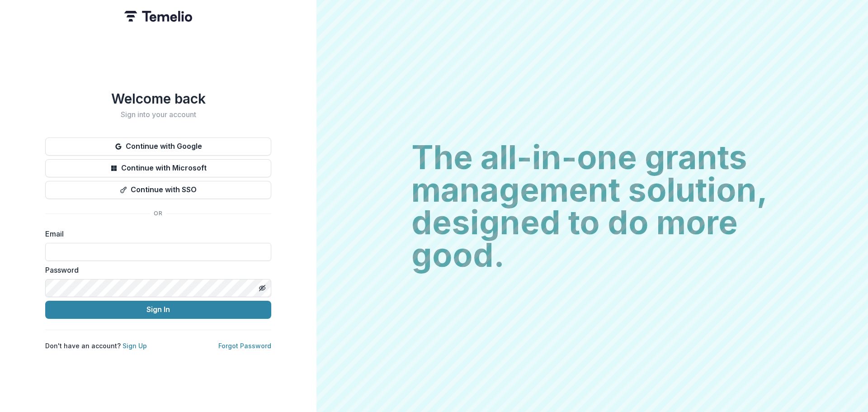  I want to click on label: Email, so click(155, 234).